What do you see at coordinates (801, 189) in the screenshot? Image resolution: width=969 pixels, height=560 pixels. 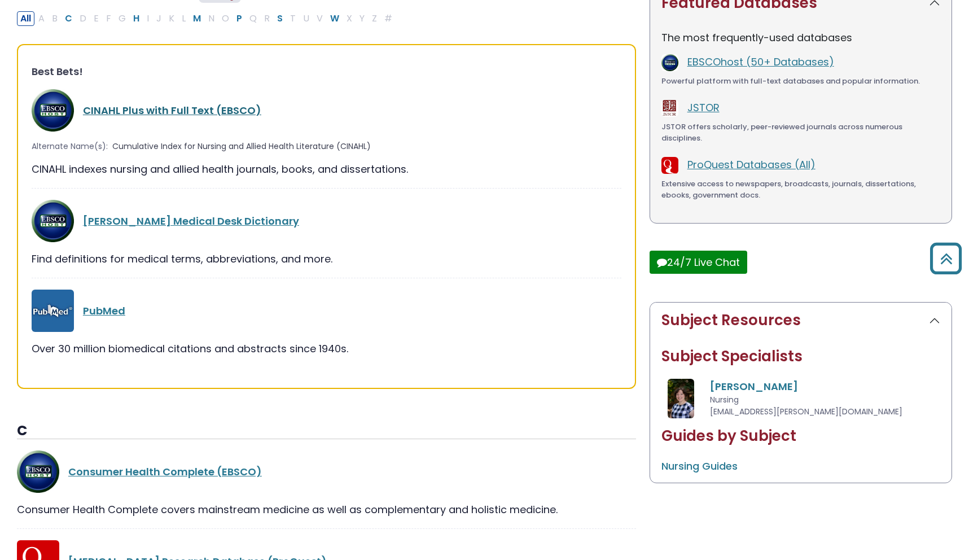 I see `div: Extensive access to newspapers, broadcasts, journals, dissertations, ebooks, government docs.` at bounding box center [801, 189].